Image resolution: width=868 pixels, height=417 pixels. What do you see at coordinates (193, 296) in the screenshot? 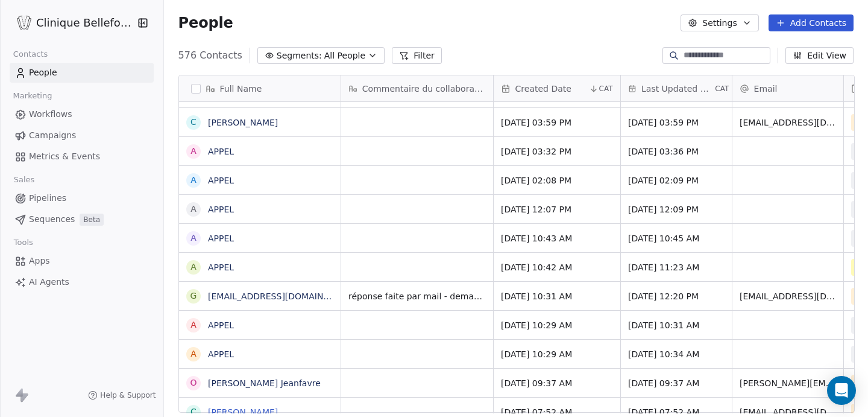
I see `div: g` at bounding box center [193, 296].